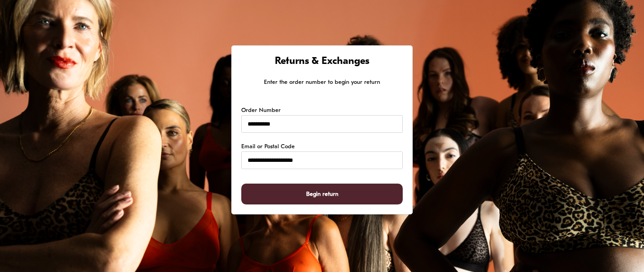 This screenshot has width=644, height=272. What do you see at coordinates (322, 82) in the screenshot?
I see `p: Enter the order number to begin your return` at bounding box center [322, 82].